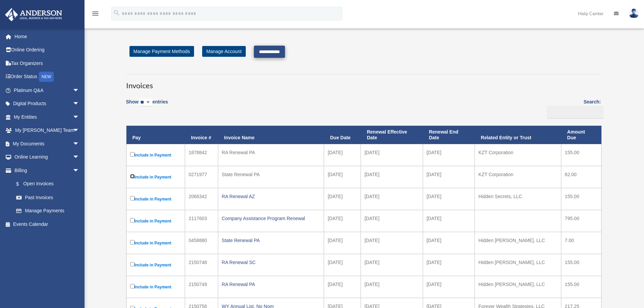  Describe the element at coordinates (162, 52) in the screenshot. I see `a: Manage Payment Methods` at that location.